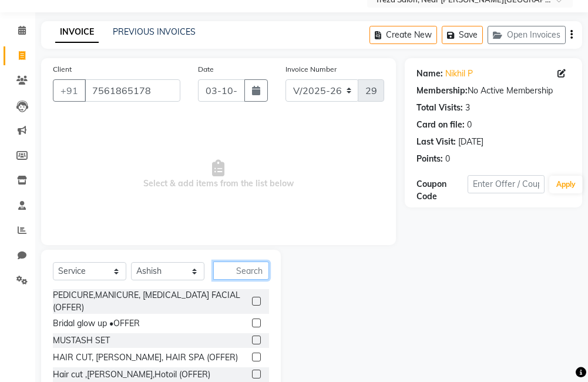  Describe the element at coordinates (218, 175) in the screenshot. I see `span: Select & add items from the list below` at that location.